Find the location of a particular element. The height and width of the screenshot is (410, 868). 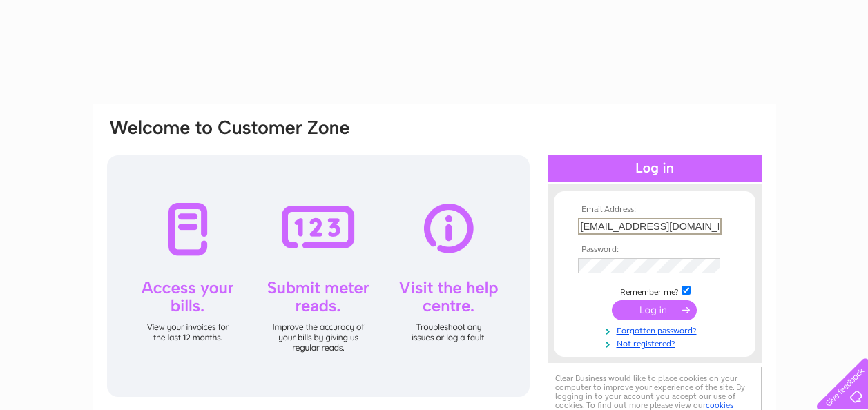

input: Submit is located at coordinates (654, 310).